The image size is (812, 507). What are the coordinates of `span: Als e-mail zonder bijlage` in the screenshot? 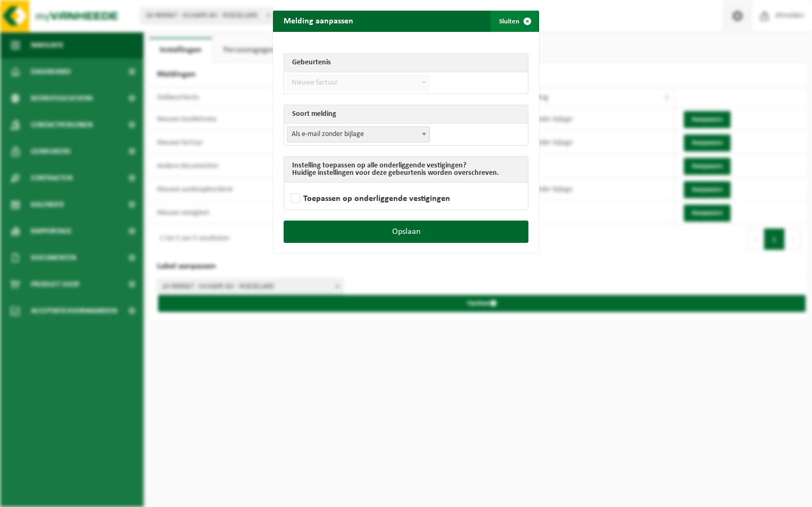 It's located at (358, 134).